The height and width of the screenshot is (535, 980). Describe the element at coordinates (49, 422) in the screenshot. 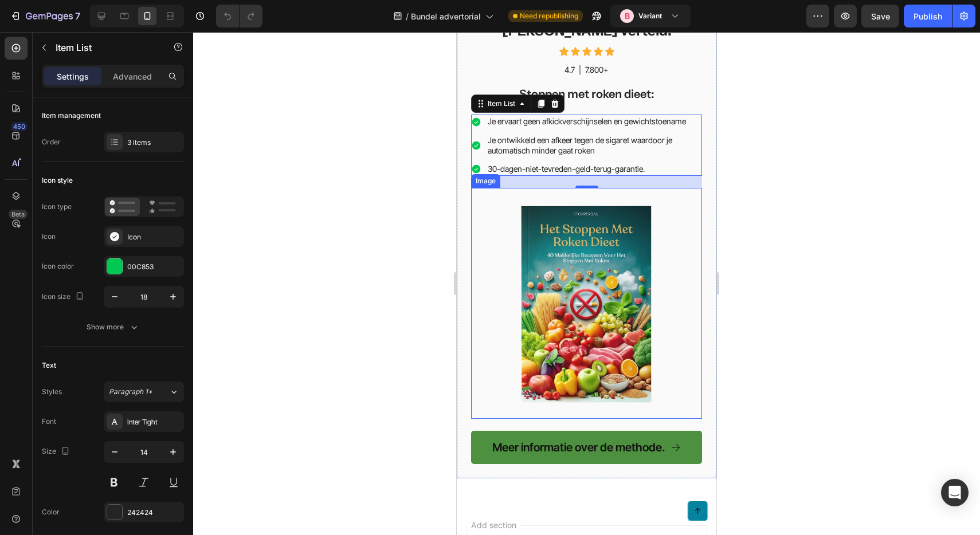

I see `div: Font` at that location.